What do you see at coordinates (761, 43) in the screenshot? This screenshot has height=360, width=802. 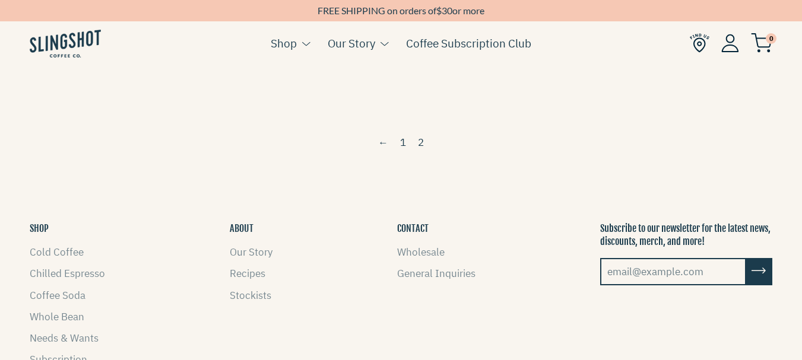 I see `img: cart` at bounding box center [761, 43].